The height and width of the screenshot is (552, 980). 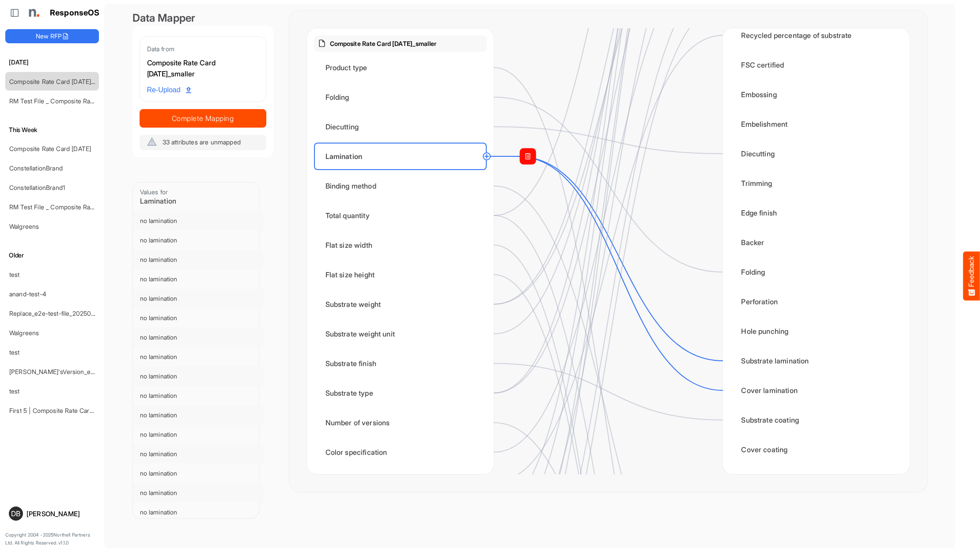 What do you see at coordinates (202, 119) in the screenshot?
I see `button: Complete Mapping` at bounding box center [202, 119].